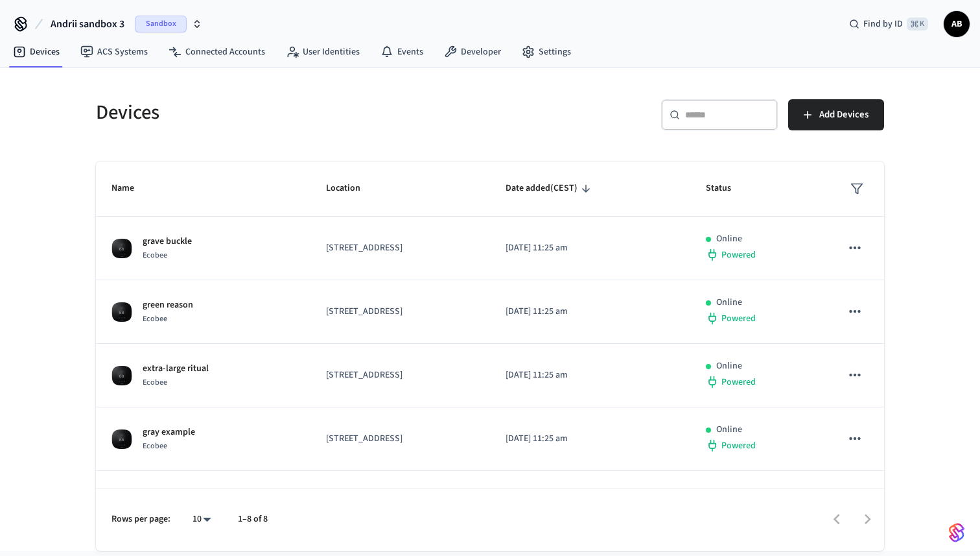  I want to click on img: SeamLogoGradient.69752ec5.svg, so click(957, 533).